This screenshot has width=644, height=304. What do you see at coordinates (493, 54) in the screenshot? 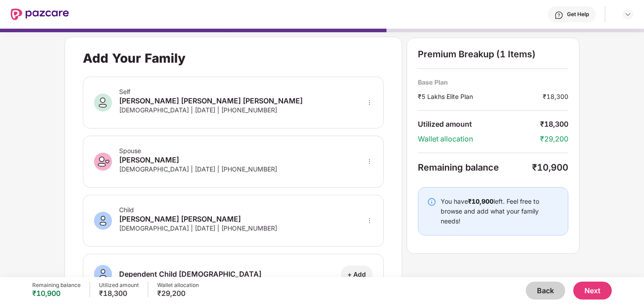
I see `div: Premium Breakup (1 Items)` at bounding box center [493, 54].